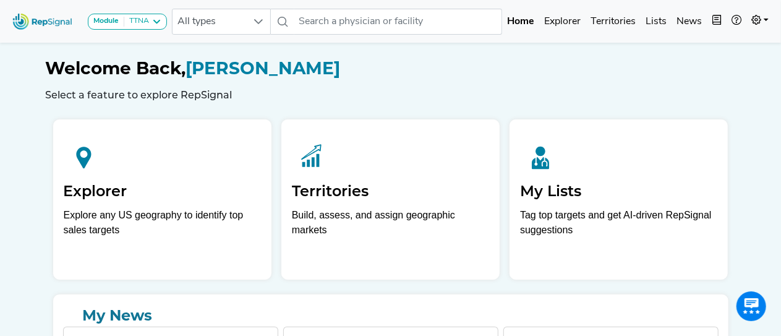 This screenshot has width=781, height=336. Describe the element at coordinates (521, 22) in the screenshot. I see `a: Home` at that location.